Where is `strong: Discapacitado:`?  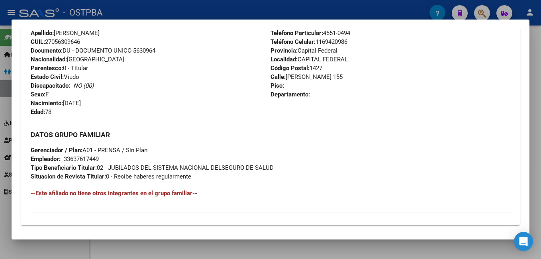
strong: Discapacitado: is located at coordinates (50, 86).